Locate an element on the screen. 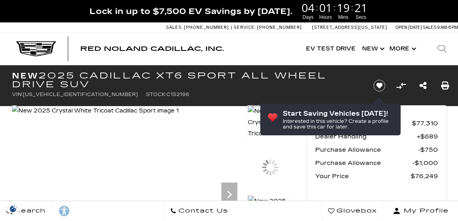 The width and height of the screenshot is (458, 221). a: Dealer Handling $689 is located at coordinates (376, 137).